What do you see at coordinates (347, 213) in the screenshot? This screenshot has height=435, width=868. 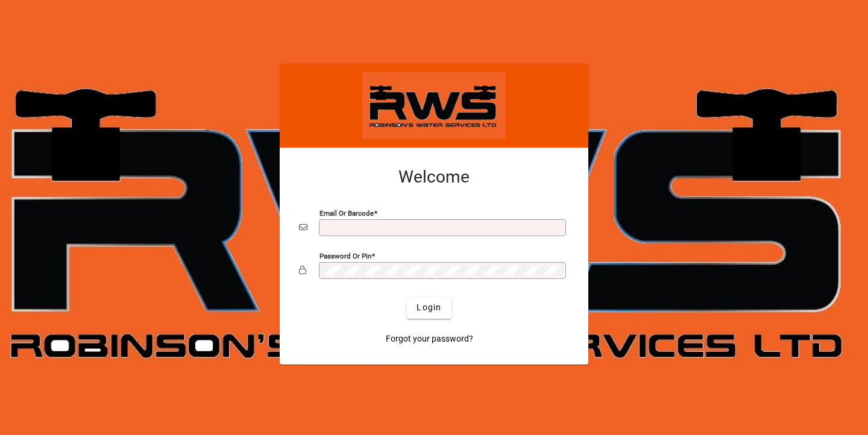 I see `mat-label: Email or Barcode` at bounding box center [347, 213].